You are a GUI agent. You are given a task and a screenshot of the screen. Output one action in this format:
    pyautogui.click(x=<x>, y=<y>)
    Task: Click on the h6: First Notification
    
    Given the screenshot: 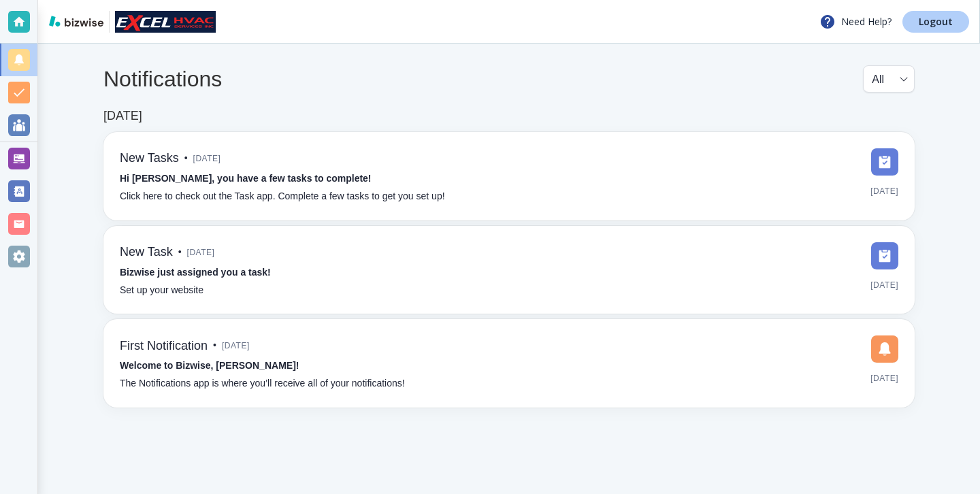 What is the action you would take?
    pyautogui.click(x=164, y=347)
    